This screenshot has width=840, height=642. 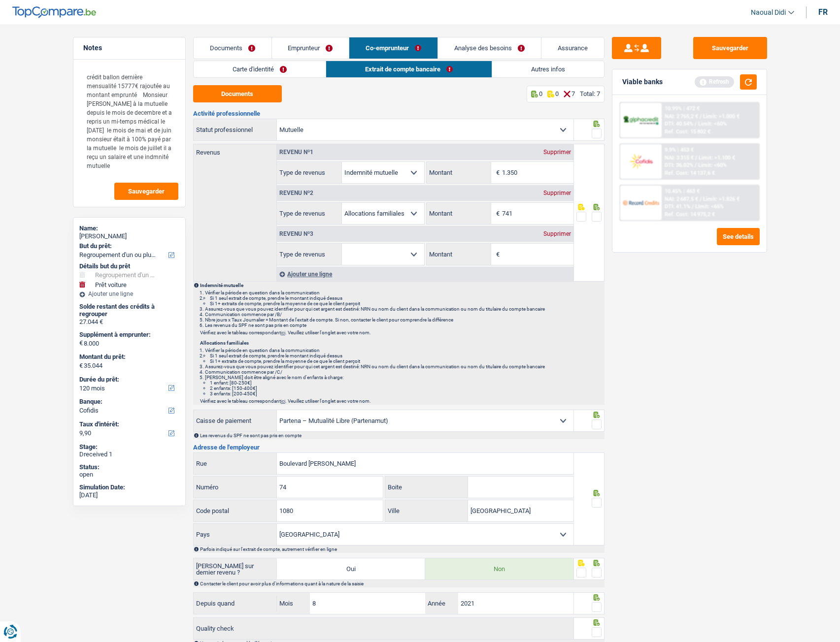 I want to click on div: Revenu nº2, so click(x=296, y=194).